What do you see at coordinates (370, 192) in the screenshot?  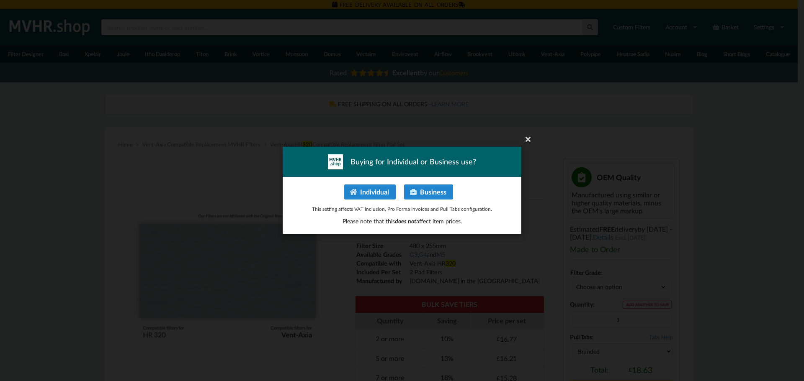 I see `button: Individual` at bounding box center [370, 192].